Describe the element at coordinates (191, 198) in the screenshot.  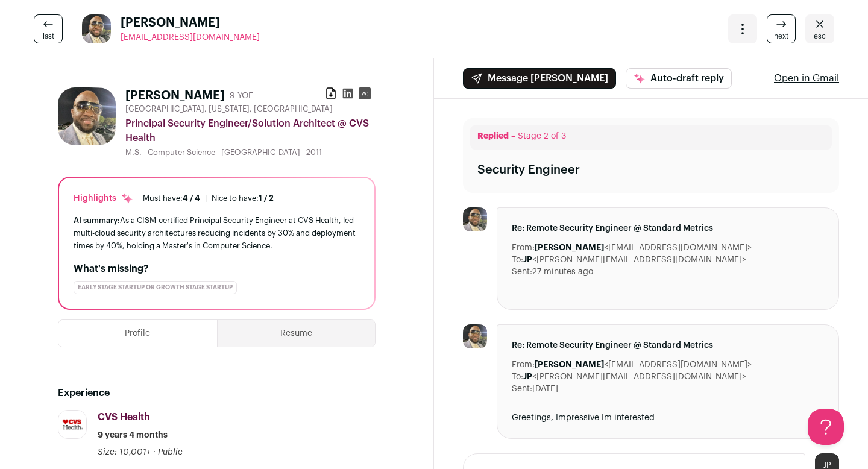
I see `span: 4 / 4` at that location.